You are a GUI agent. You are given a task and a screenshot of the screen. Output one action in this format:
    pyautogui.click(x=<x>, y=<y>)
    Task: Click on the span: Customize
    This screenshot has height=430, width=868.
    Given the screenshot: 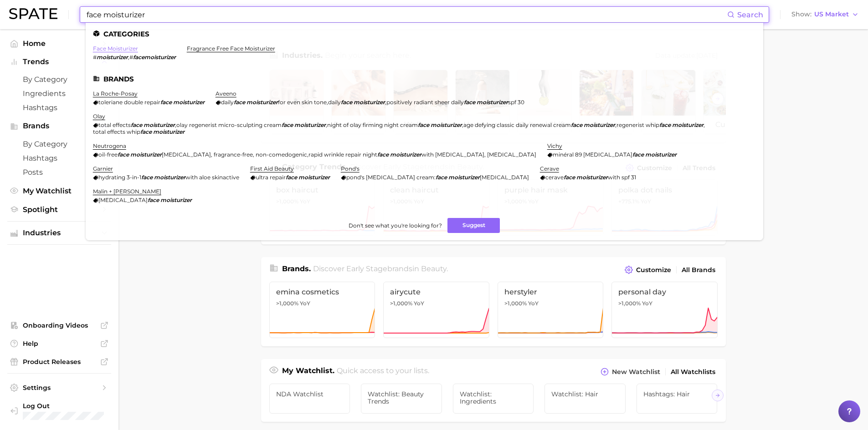 What is the action you would take?
    pyautogui.click(x=653, y=270)
    